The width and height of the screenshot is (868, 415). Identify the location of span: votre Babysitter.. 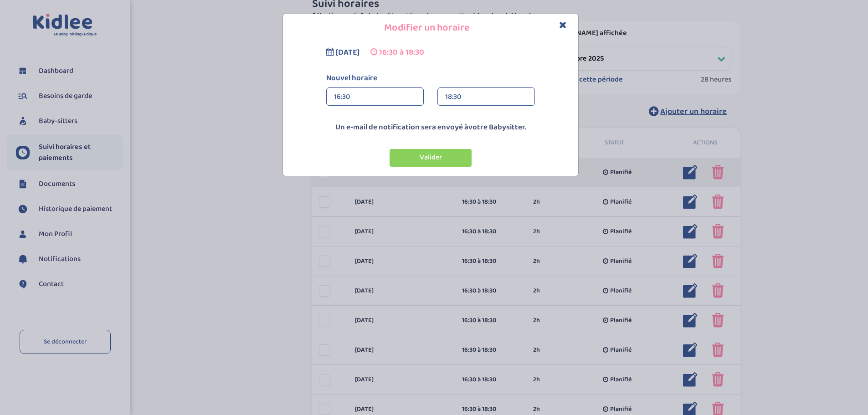
(498, 127).